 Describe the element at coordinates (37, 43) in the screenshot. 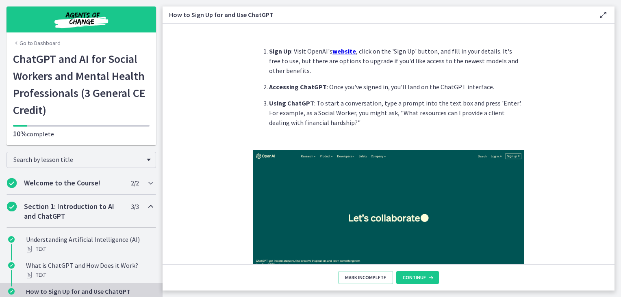

I see `a: Go to Dashboard` at that location.